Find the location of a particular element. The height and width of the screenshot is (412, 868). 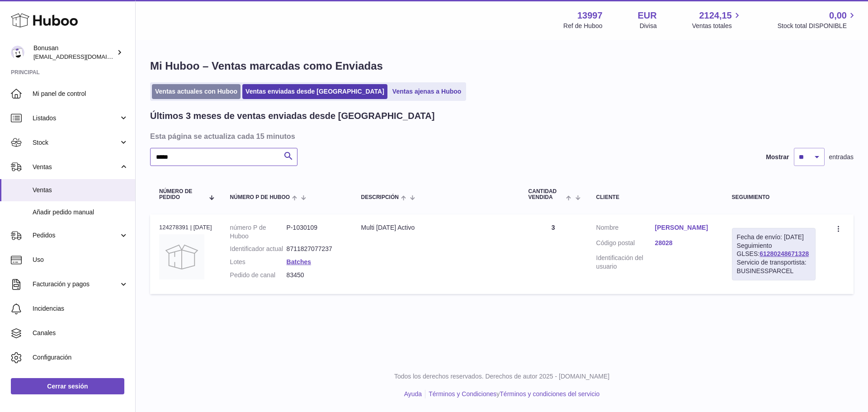

h3: Esta página se actualiza cada 15 minutos is located at coordinates (500, 136).